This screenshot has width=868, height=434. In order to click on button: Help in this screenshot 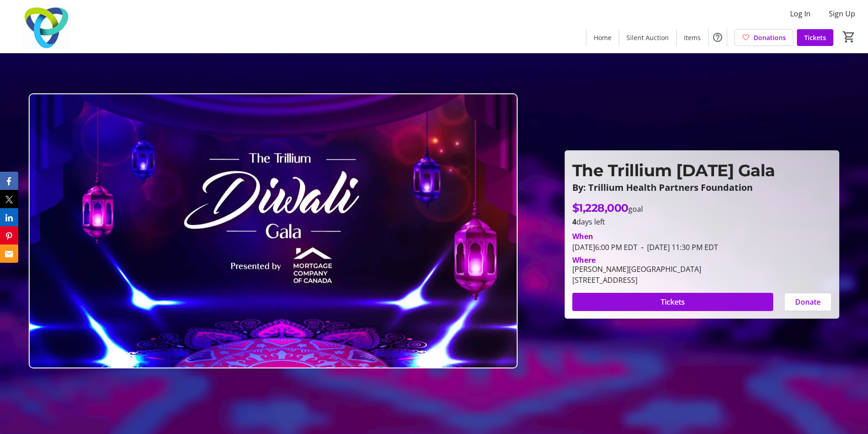, I will do `click(718, 37)`.